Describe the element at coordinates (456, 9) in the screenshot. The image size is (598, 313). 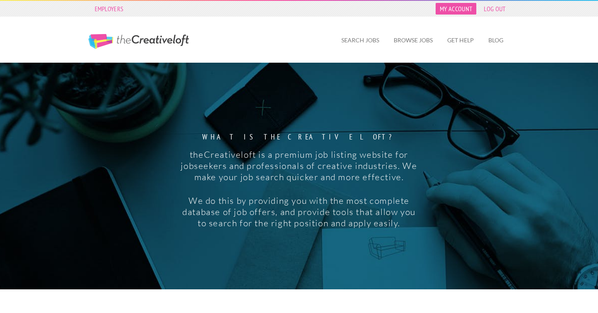
I see `a: My Account` at that location.